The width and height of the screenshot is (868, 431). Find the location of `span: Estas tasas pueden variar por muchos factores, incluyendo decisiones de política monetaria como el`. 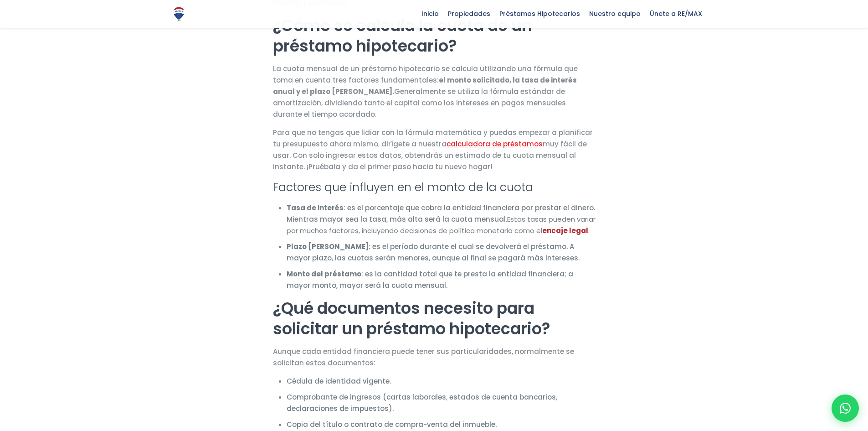

span: Estas tasas pueden variar por muchos factores, incluyendo decisiones de política monetaria como el is located at coordinates (441, 225).